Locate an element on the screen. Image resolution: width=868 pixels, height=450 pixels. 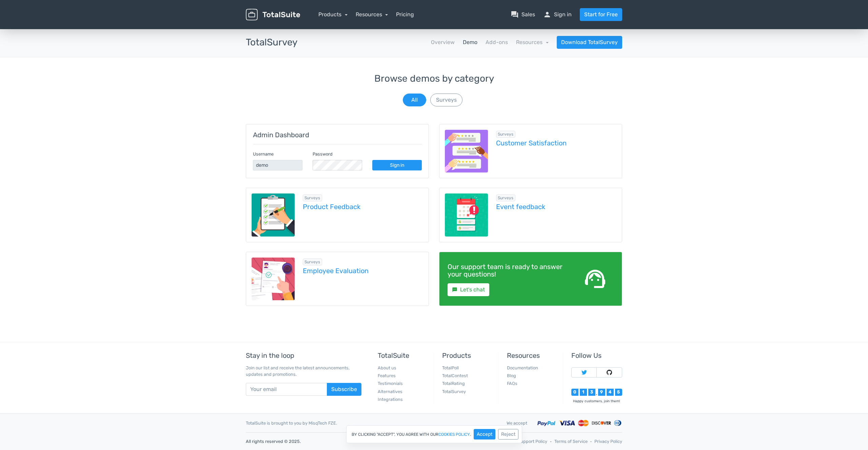
span: question_answer is located at coordinates (515, 15).